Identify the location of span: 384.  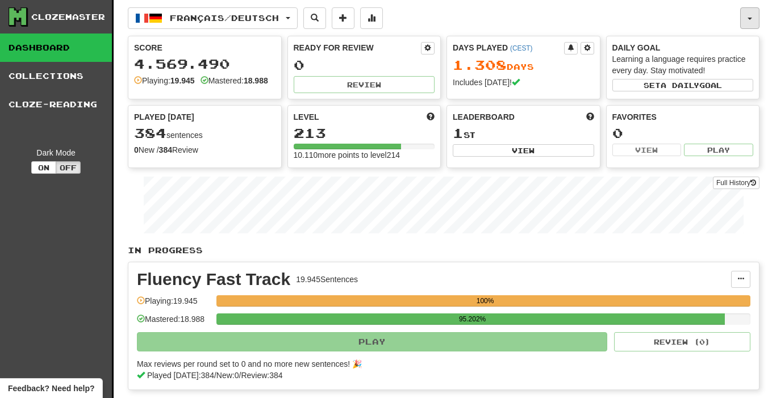
(150, 133).